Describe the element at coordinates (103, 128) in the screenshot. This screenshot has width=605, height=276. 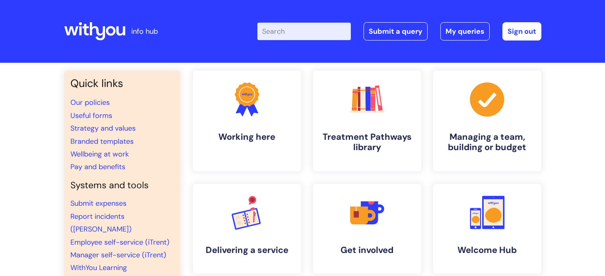
I see `a: Strategy and values` at that location.